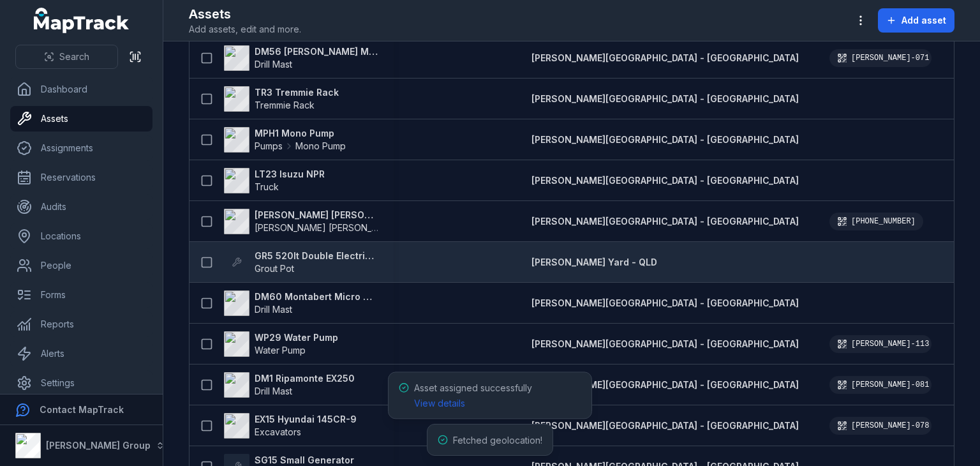  Describe the element at coordinates (81, 325) in the screenshot. I see `a: Reports` at that location.